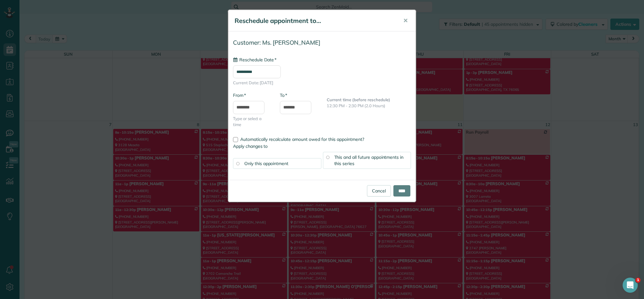  Describe the element at coordinates (254, 60) in the screenshot. I see `label: Reschedule Date` at that location.